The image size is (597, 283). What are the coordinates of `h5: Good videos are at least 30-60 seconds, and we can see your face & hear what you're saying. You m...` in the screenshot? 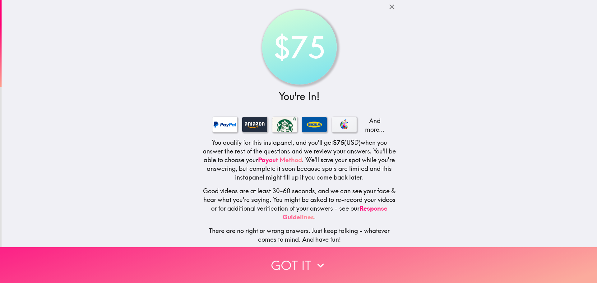 It's located at (300, 204).